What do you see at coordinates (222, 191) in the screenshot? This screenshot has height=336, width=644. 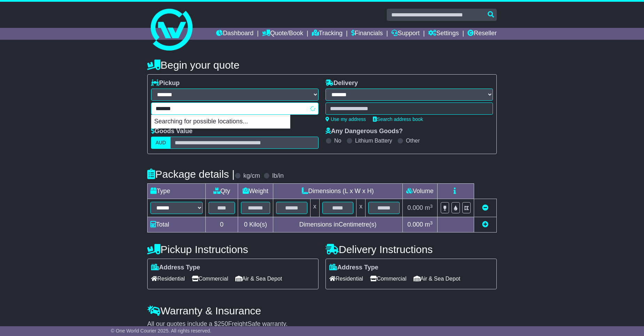 I see `td: Qty` at bounding box center [222, 191].